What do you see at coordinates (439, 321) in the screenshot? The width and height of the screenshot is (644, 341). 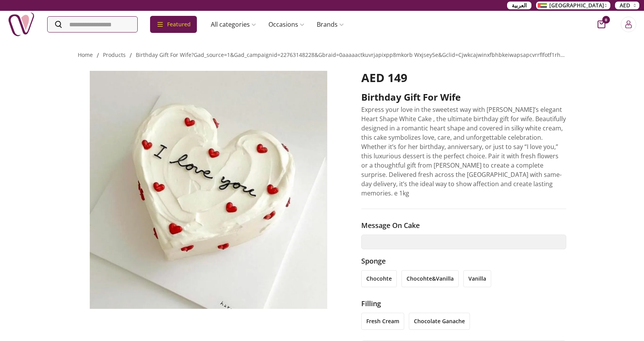 I see `li: chocolate ganache` at bounding box center [439, 321].